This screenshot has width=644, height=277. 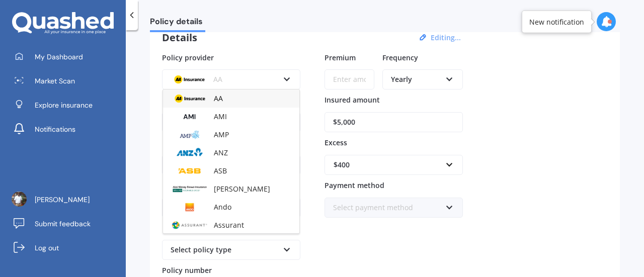 I want to click on span: AMI, so click(x=220, y=116).